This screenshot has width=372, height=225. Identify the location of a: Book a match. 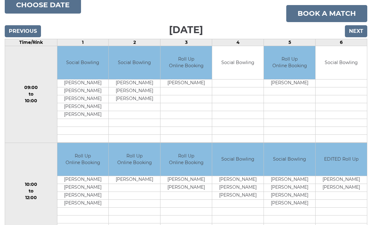
(326, 14).